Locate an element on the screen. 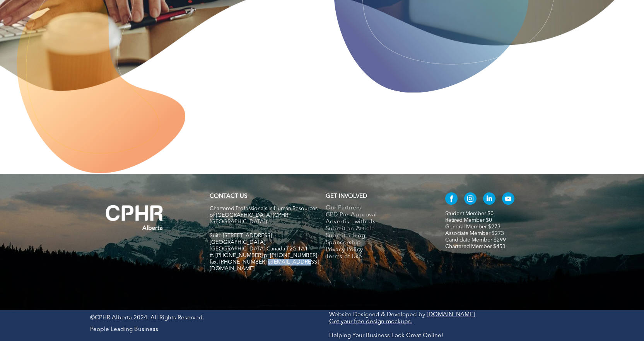 The width and height of the screenshot is (644, 341). a: Chartered Member $453 is located at coordinates (476, 247).